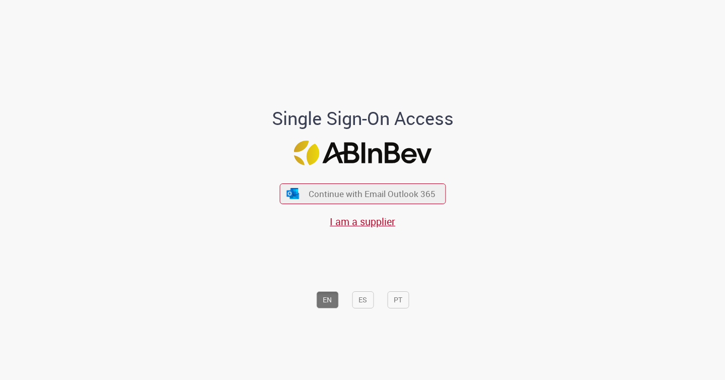 This screenshot has width=725, height=380. Describe the element at coordinates (363, 221) in the screenshot. I see `a: I am a supplier` at that location.